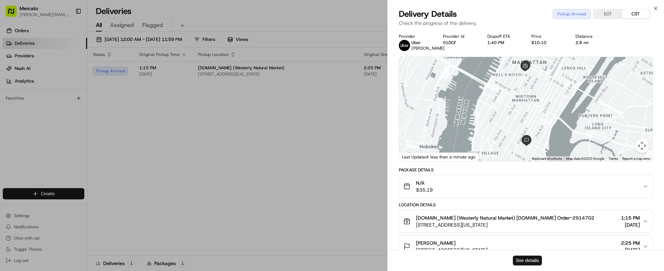  What do you see at coordinates (518, 85) in the screenshot?
I see `div: 1` at bounding box center [518, 85].